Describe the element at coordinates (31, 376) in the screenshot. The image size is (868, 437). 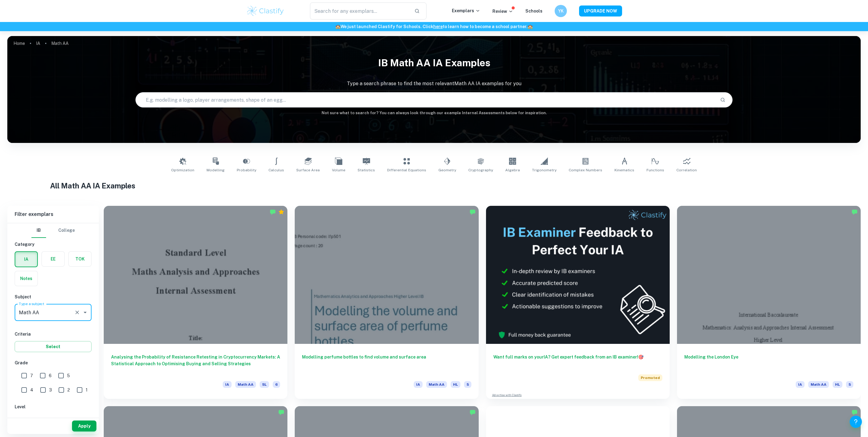
I see `span: 7` at that location.